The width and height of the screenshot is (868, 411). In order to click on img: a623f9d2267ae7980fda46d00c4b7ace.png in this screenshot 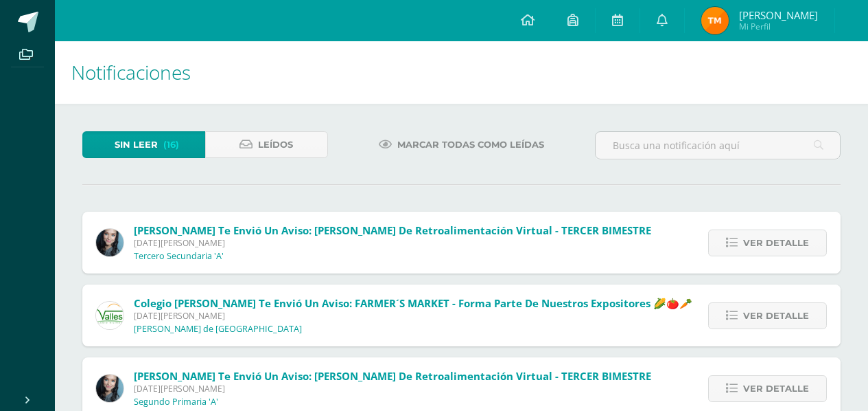, I will do `click(716, 21)`.